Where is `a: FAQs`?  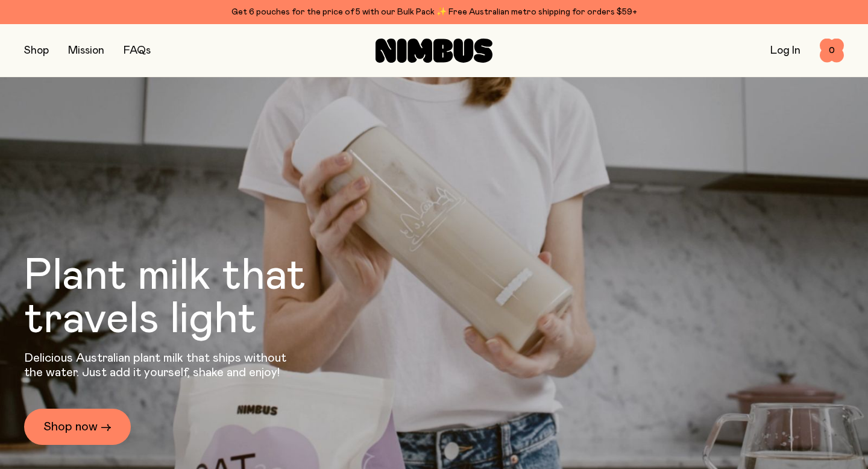
a: FAQs is located at coordinates (137, 51).